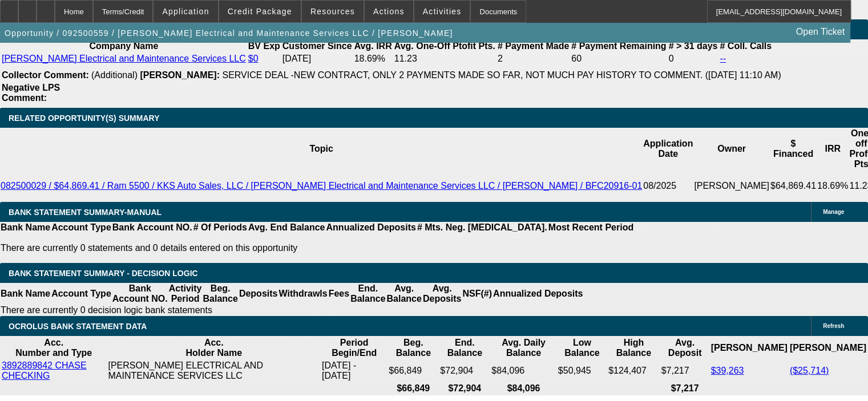 The image size is (868, 401). Describe the element at coordinates (693, 45) in the screenshot. I see `b: # > 31 days` at that location.